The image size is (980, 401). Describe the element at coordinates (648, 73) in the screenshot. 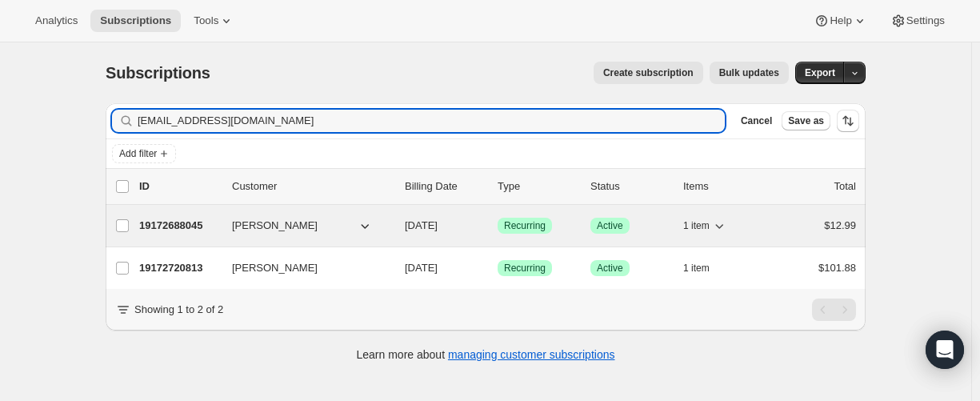

I see `button: Create subscription` at that location.